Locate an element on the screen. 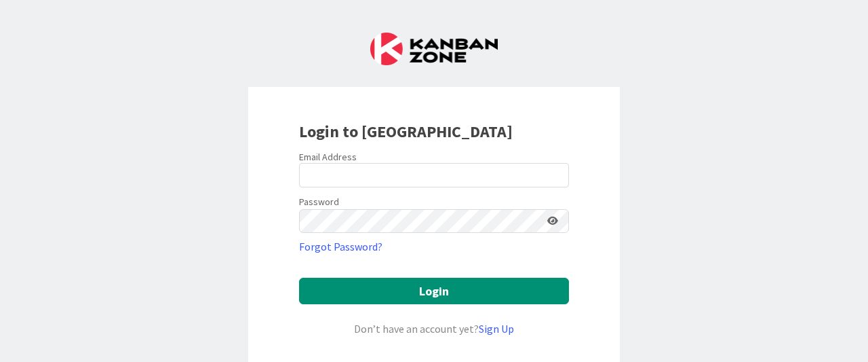 The height and width of the screenshot is (362, 868). div: Don’t have an account yet? is located at coordinates (434, 329).